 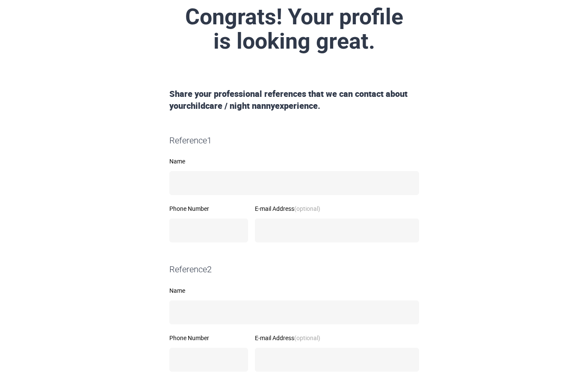 What do you see at coordinates (294, 100) in the screenshot?
I see `div: Share your professional references that we can contact about your childcare / night nanny experie...` at bounding box center [294, 100].